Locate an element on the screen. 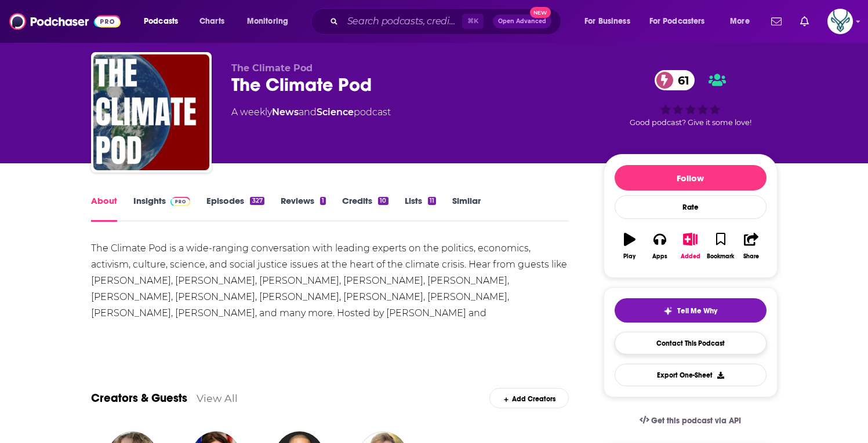  div: Apps is located at coordinates (660, 256).